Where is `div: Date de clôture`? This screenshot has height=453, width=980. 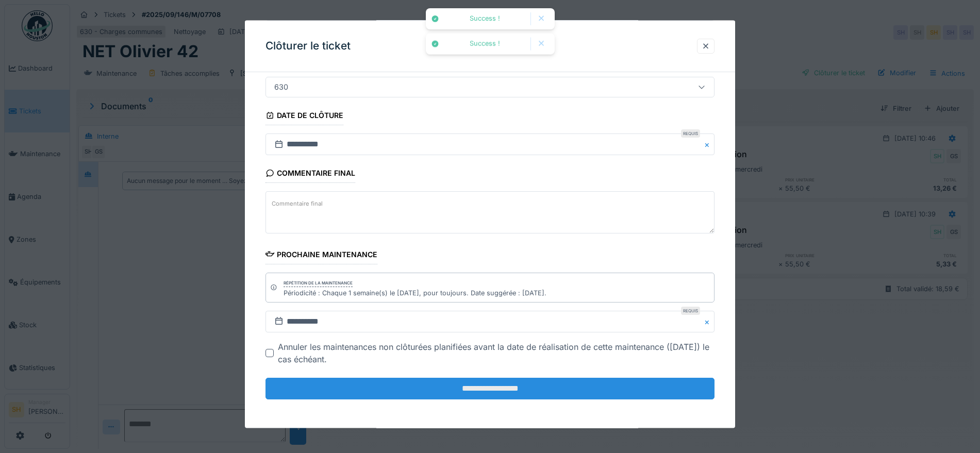
div: Date de clôture is located at coordinates (304, 116).